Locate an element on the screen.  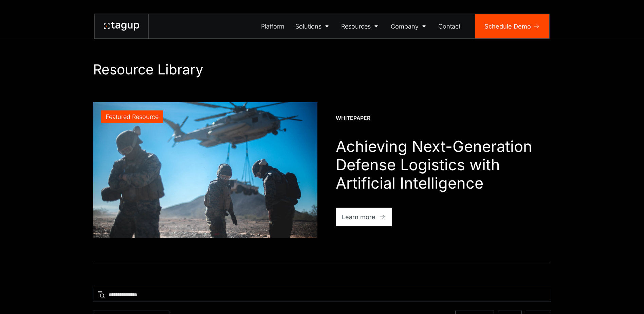
a: Featured Resource is located at coordinates (205, 170).